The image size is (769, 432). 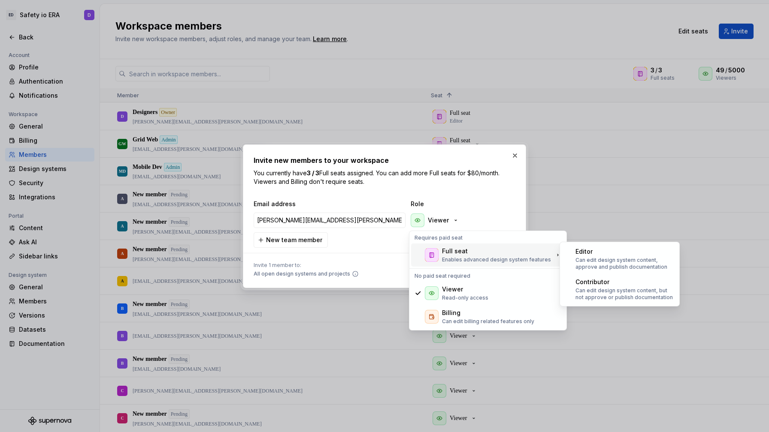 I want to click on span: Role, so click(x=454, y=204).